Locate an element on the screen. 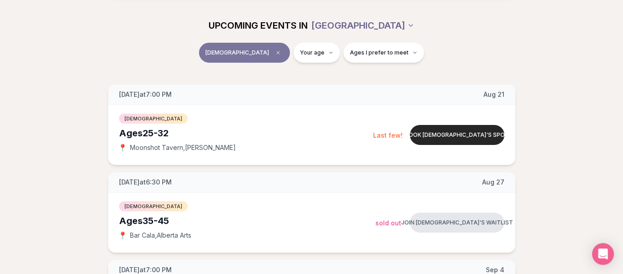 The image size is (623, 274). span: Clear event type filter is located at coordinates (278, 53).